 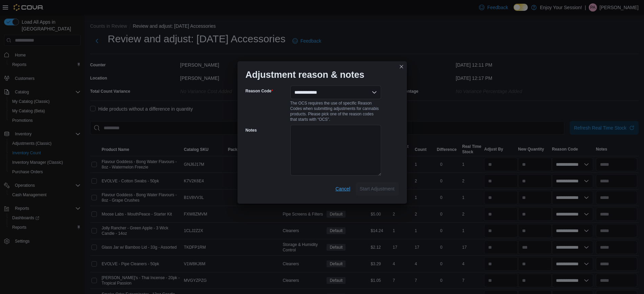 What do you see at coordinates (377, 189) in the screenshot?
I see `span: Start Adjustment` at bounding box center [377, 189].